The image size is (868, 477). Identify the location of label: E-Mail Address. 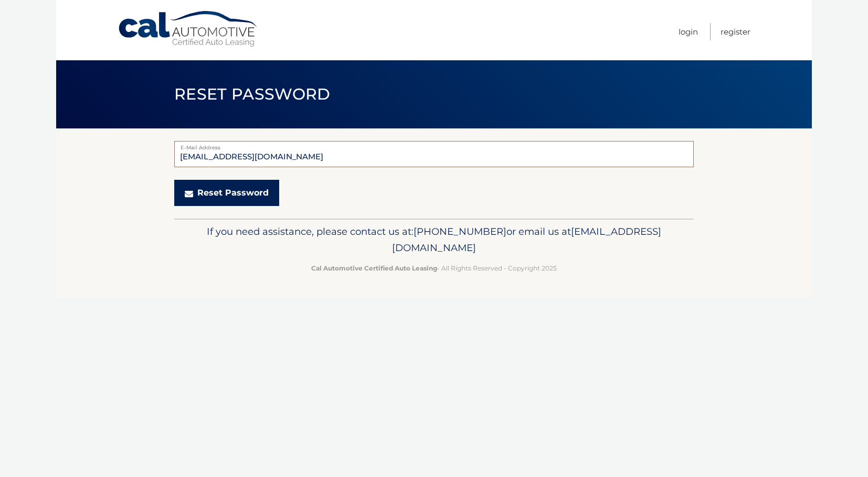
(434, 145).